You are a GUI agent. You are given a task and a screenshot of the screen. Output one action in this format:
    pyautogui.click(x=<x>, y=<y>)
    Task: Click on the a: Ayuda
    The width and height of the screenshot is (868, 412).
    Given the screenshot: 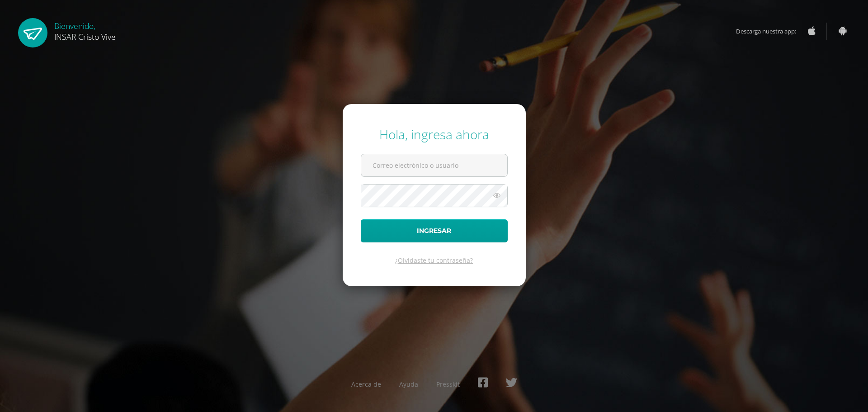 What is the action you would take?
    pyautogui.click(x=409, y=384)
    